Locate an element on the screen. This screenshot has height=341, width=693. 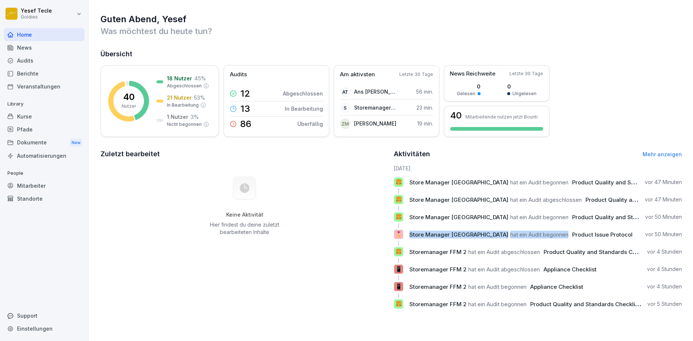
p: 3 % is located at coordinates (195, 117).